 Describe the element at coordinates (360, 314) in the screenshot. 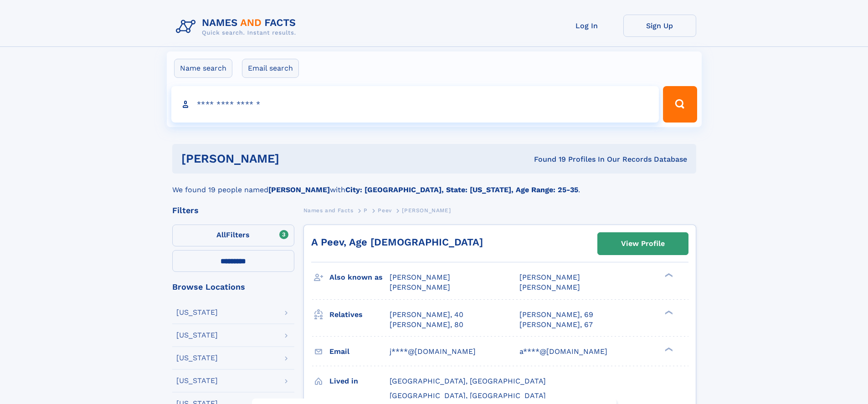

I see `h3: Relatives` at that location.